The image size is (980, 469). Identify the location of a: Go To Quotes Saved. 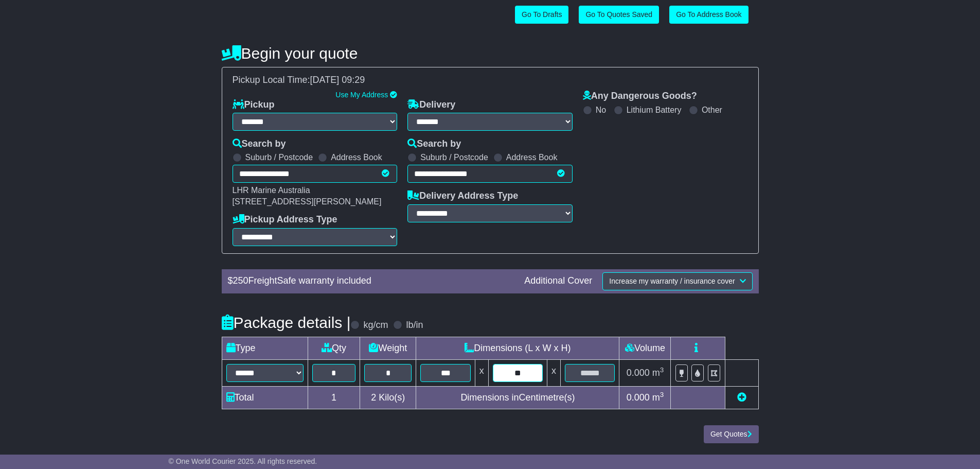
(619, 14).